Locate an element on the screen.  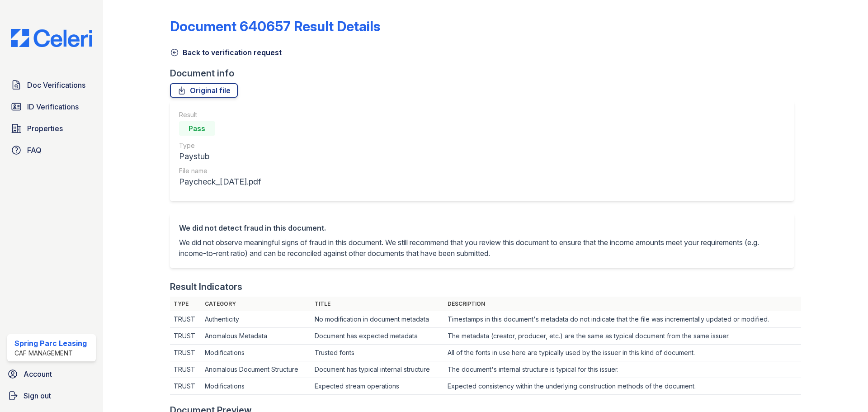
div: Result Indicators is located at coordinates (206, 286).